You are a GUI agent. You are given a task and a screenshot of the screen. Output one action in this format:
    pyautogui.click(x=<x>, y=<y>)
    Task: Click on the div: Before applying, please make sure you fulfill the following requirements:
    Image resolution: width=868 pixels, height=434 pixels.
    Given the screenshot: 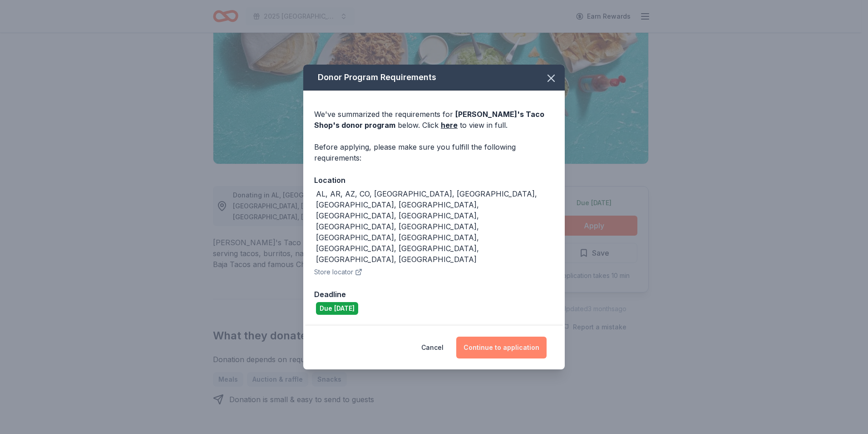 What is the action you would take?
    pyautogui.click(x=434, y=152)
    